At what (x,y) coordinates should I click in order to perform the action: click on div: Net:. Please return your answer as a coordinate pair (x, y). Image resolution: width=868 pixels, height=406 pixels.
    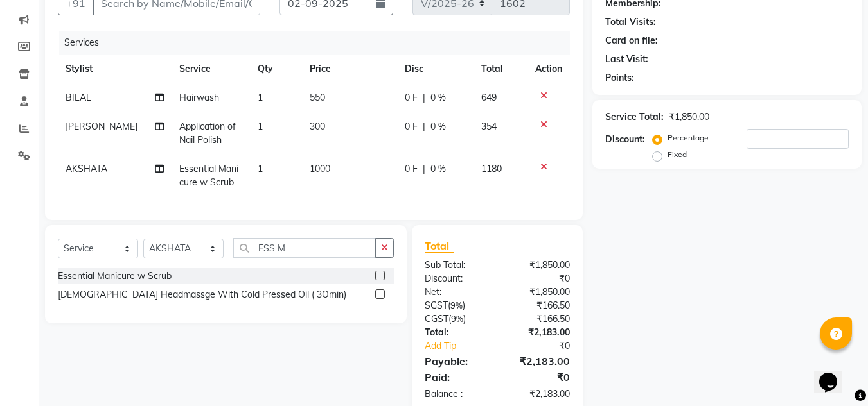
    Looking at the image, I should click on (456, 292).